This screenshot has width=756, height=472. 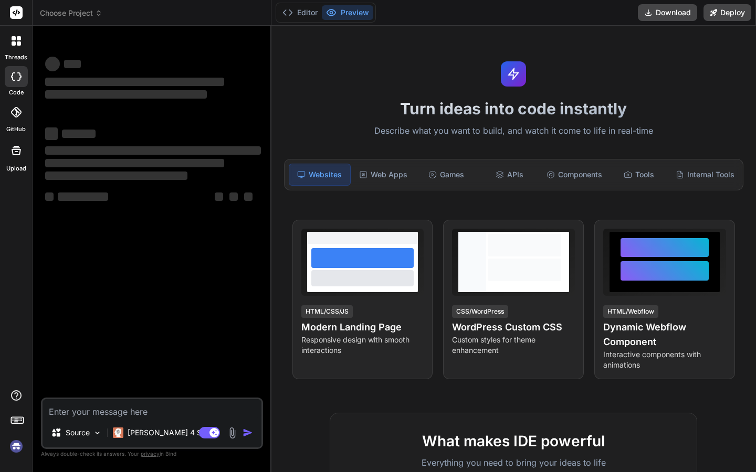 I want to click on h4: WordPress Custom CSS, so click(x=513, y=327).